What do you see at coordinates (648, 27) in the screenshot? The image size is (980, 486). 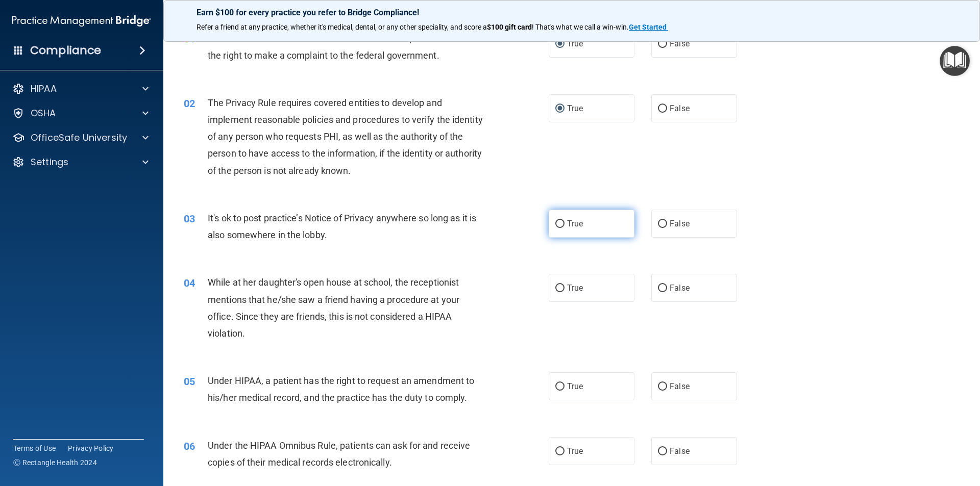 I see `strong: Get Started` at bounding box center [648, 27].